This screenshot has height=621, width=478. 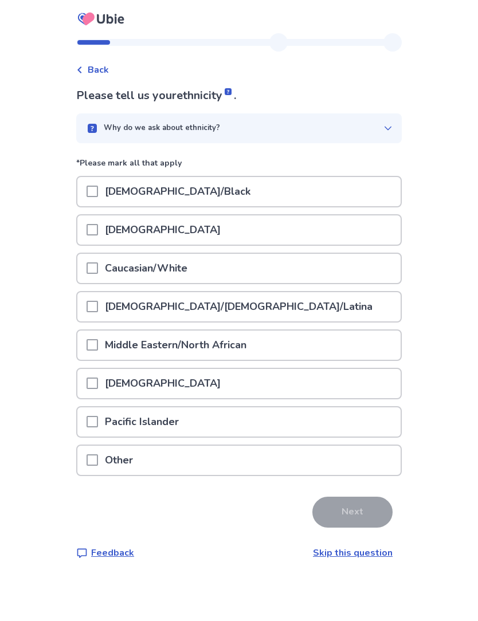 What do you see at coordinates (175, 345) in the screenshot?
I see `p: Middle Eastern/North African` at bounding box center [175, 345].